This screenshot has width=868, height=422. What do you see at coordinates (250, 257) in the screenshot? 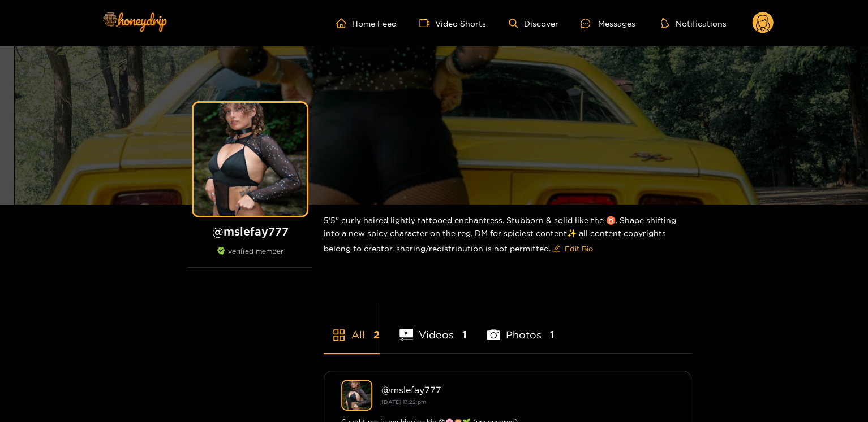
I see `div: verified member` at bounding box center [250, 257].